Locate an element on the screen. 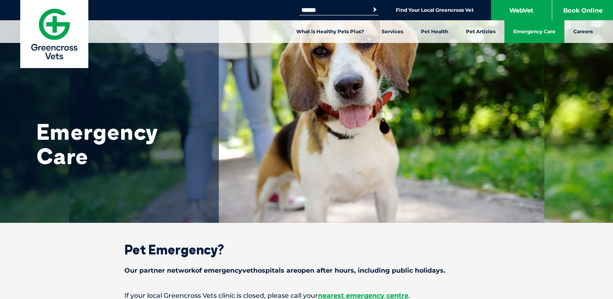 This screenshot has width=613, height=299. a: Services is located at coordinates (392, 32).